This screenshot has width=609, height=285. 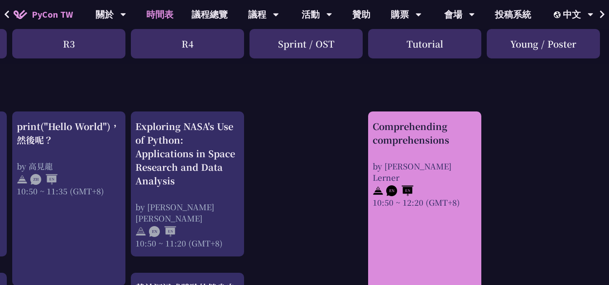 I want to click on div: Tutorial, so click(x=425, y=43).